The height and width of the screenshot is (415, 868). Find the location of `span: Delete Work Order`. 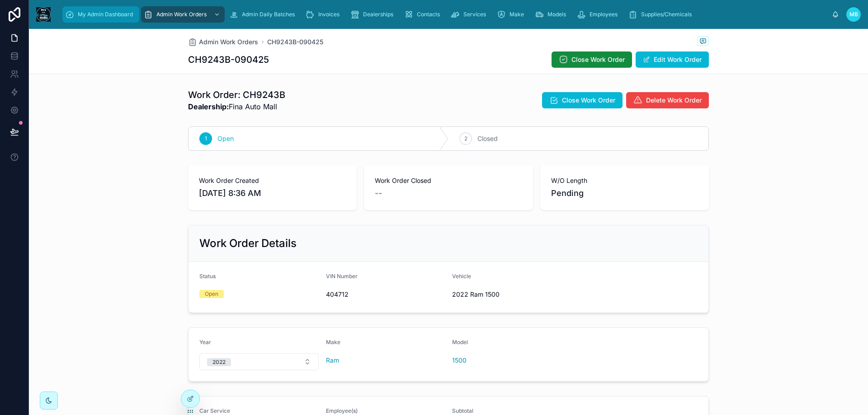

span: Delete Work Order is located at coordinates (674, 100).